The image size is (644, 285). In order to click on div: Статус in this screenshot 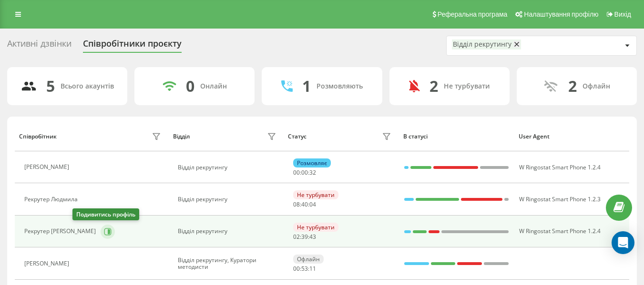, I will do `click(297, 137)`.